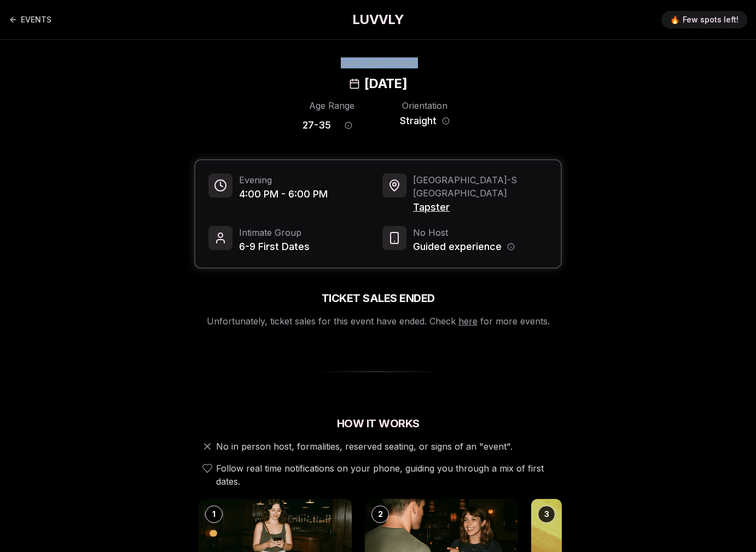  What do you see at coordinates (711, 19) in the screenshot?
I see `span: Few spots left!` at bounding box center [711, 19].